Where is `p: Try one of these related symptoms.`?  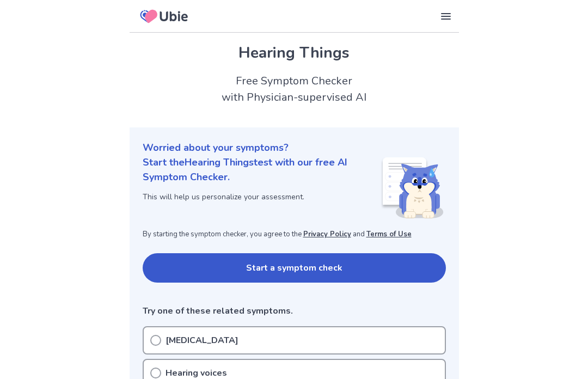 p: Try one of these related symptoms. is located at coordinates (294, 311).